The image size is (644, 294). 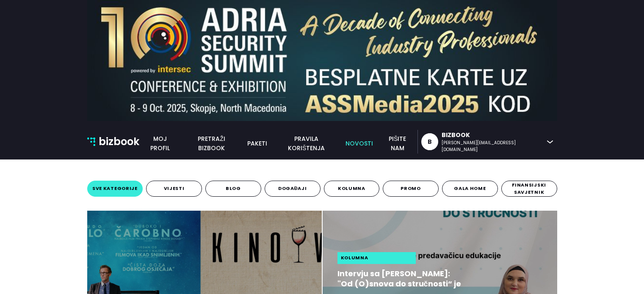 What do you see at coordinates (174, 188) in the screenshot?
I see `button: vijesti` at bounding box center [174, 188].